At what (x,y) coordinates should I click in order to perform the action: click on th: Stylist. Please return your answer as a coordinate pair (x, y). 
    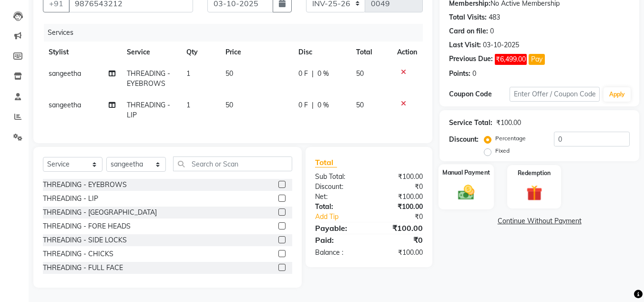
    Looking at the image, I should click on (82, 52).